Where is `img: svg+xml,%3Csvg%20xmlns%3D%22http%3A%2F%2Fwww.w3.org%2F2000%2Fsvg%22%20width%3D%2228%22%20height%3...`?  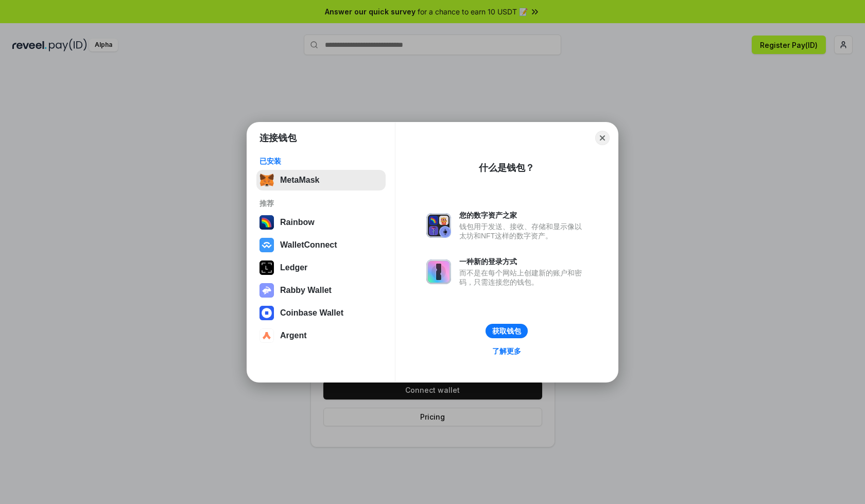 img: svg+xml,%3Csvg%20xmlns%3D%22http%3A%2F%2Fwww.w3.org%2F2000%2Fsvg%22%20width%3D%2228%22%20height%3... is located at coordinates (267, 268).